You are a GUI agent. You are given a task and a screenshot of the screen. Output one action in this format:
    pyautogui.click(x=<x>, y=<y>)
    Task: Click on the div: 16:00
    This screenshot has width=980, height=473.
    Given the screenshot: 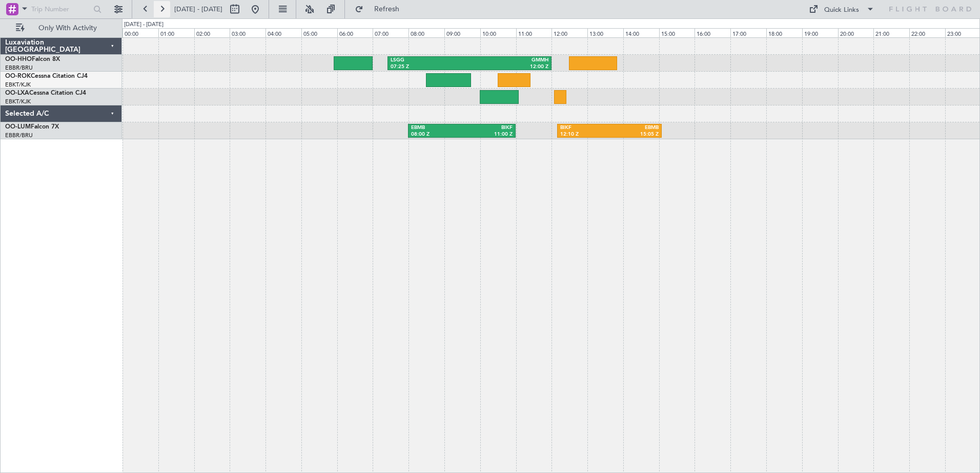 What is the action you would take?
    pyautogui.click(x=713, y=32)
    